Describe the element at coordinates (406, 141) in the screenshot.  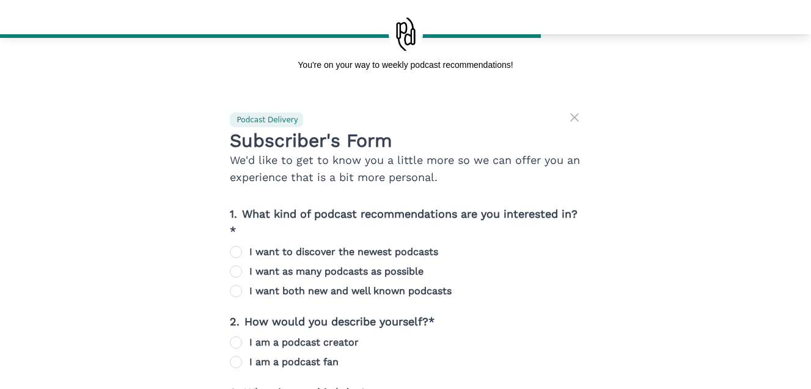
I see `h1: Subscriber's Form` at that location.